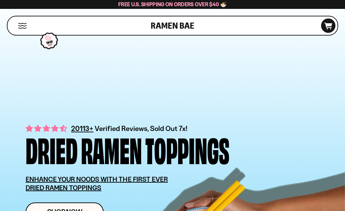 This screenshot has width=345, height=211. What do you see at coordinates (172, 4) in the screenshot?
I see `span: Free U.S. Shipping on Orders over $40 🍜` at bounding box center [172, 4].